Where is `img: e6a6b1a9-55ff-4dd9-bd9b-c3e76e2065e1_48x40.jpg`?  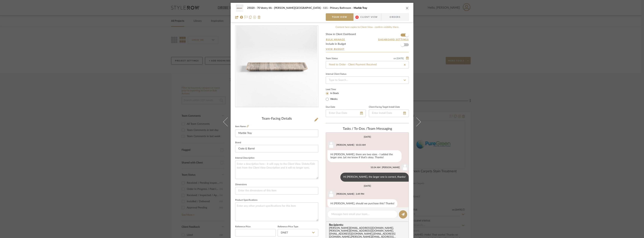 img: e6a6b1a9-55ff-4dd9-bd9b-c3e76e2065e1_48x40.jpg is located at coordinates (240, 8).